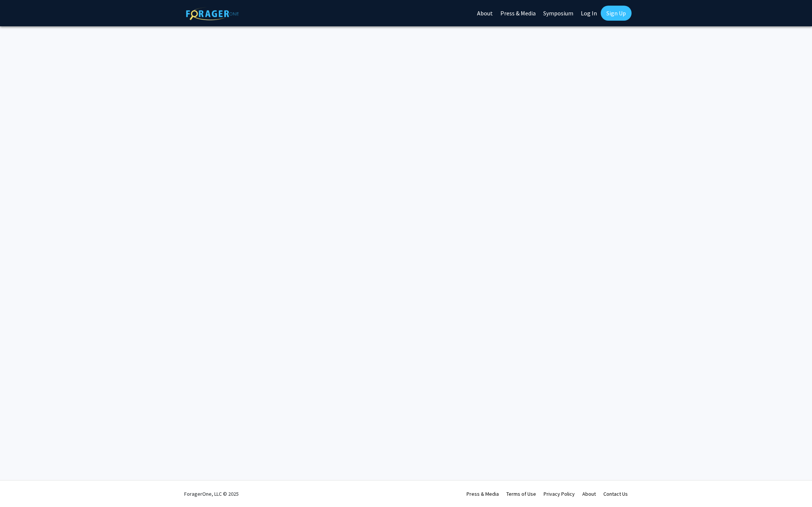 The image size is (812, 507). What do you see at coordinates (559, 494) in the screenshot?
I see `a: Privacy Policy` at bounding box center [559, 494].